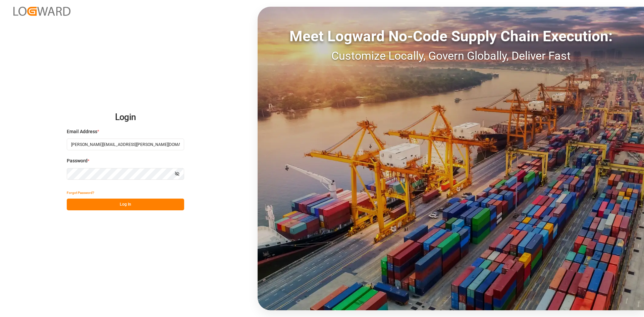 The height and width of the screenshot is (317, 644). Describe the element at coordinates (451, 36) in the screenshot. I see `div: Meet Logward No-Code Supply Chain Execution:` at that location.